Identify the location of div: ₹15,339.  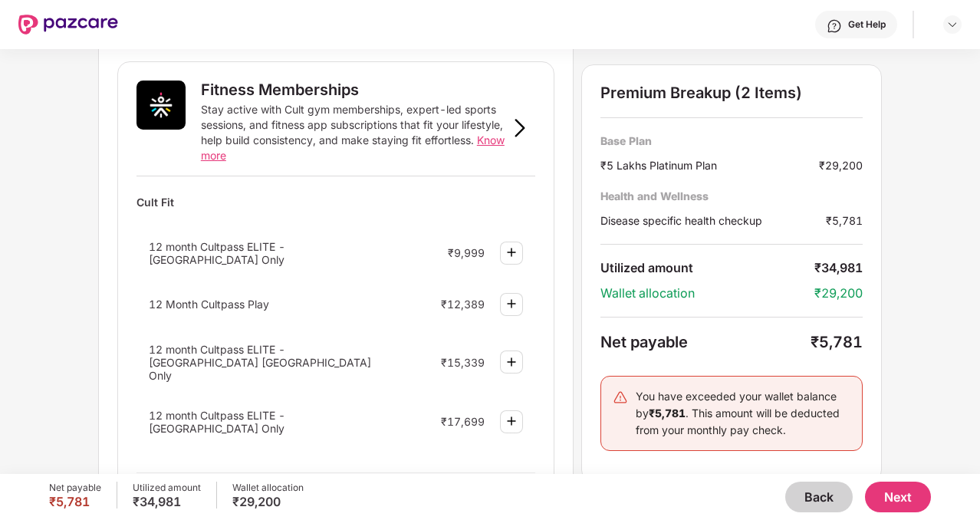
(463, 362).